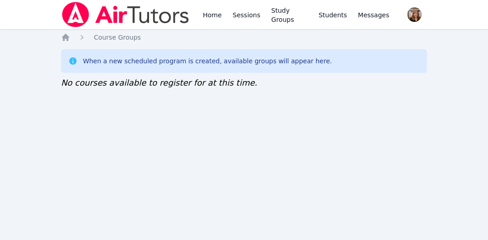 Image resolution: width=488 pixels, height=240 pixels. I want to click on nav: Breadcrumb, so click(244, 37).